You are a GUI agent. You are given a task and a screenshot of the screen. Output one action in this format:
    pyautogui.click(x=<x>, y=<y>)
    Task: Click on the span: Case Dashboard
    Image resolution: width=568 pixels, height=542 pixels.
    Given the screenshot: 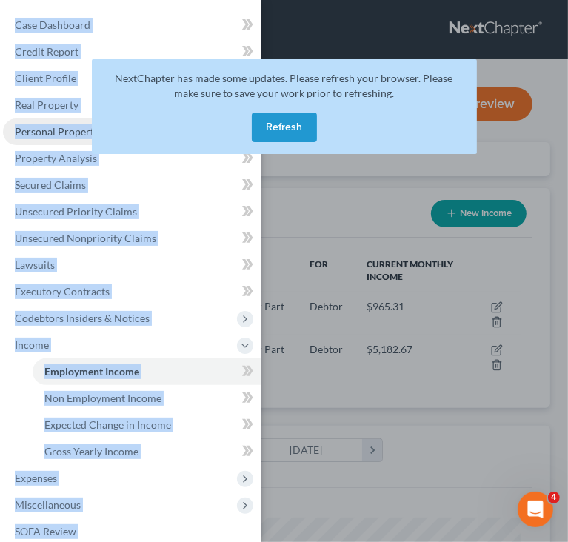 What is the action you would take?
    pyautogui.click(x=53, y=24)
    